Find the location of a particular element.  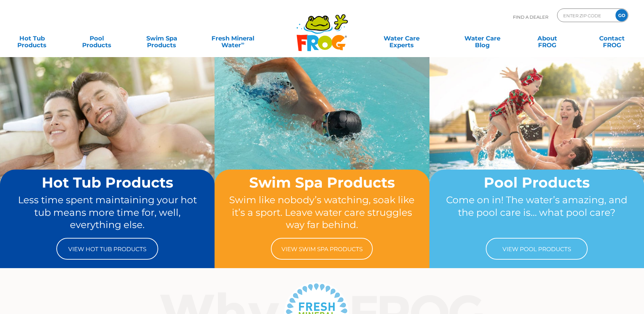

a: PoolProducts is located at coordinates (97, 38).